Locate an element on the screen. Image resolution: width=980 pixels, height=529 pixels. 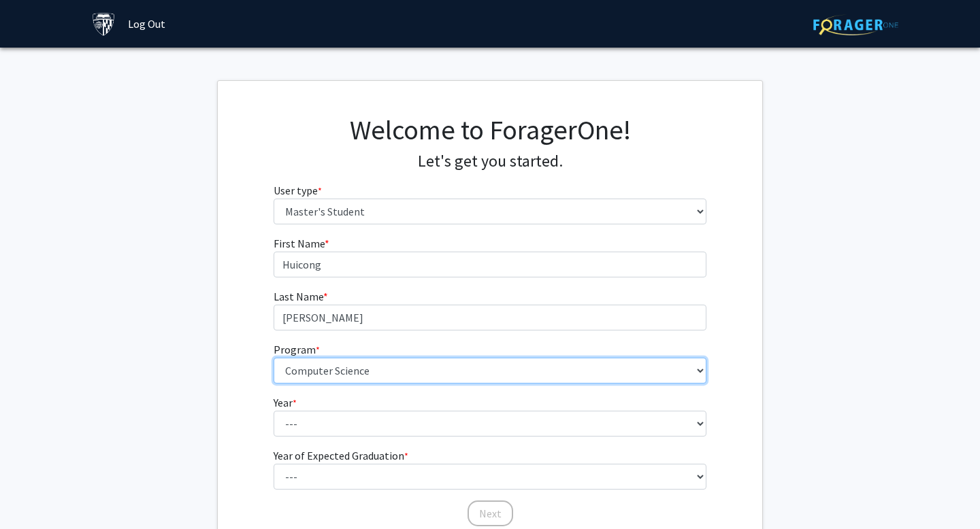
img: ForagerOne Logo is located at coordinates (855, 25).